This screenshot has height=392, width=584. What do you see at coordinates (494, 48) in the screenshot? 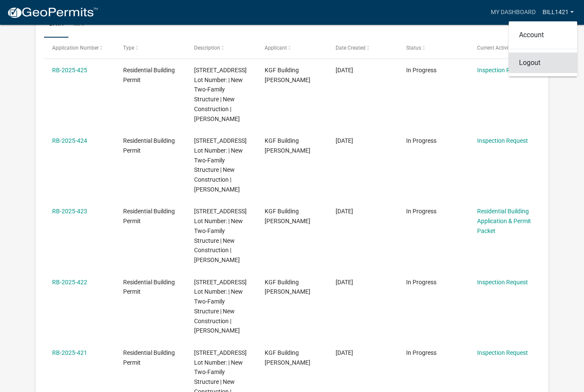
I see `span: Current Activity` at bounding box center [494, 48].